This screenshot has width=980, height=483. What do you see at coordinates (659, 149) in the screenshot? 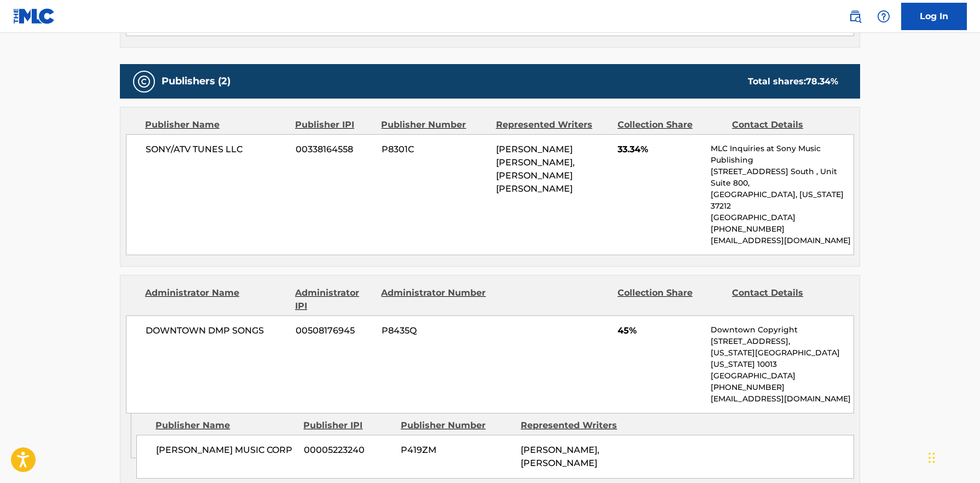
I see `span: 33.34%` at bounding box center [659, 149].